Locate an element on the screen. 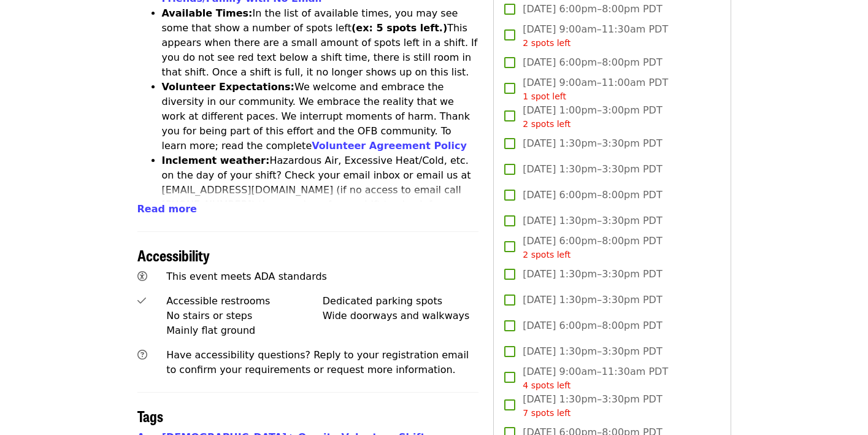 The image size is (868, 435). div: No stairs or steps is located at coordinates (244, 316).